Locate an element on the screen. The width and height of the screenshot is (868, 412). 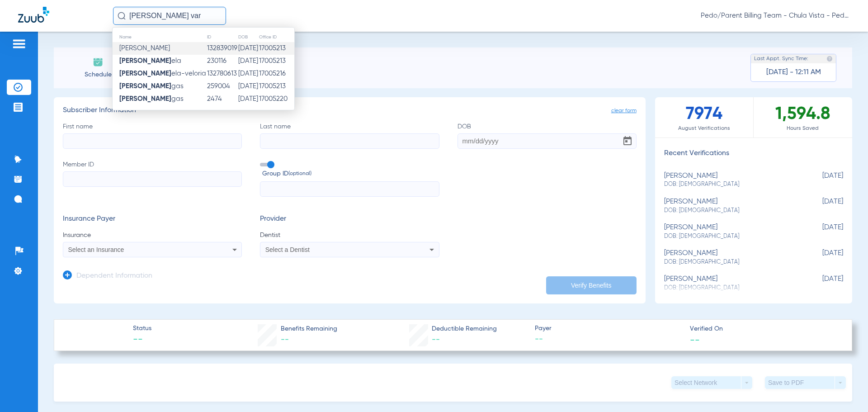
span: Schedule is located at coordinates (98, 75).